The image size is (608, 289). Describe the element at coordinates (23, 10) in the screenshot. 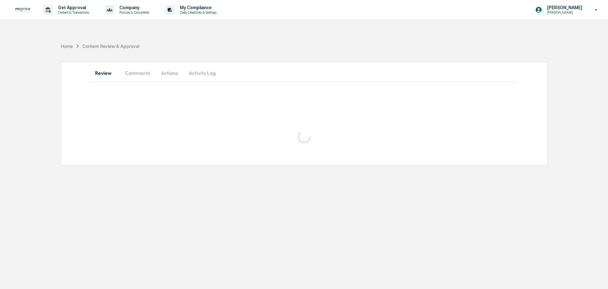

I see `img: logo` at that location.